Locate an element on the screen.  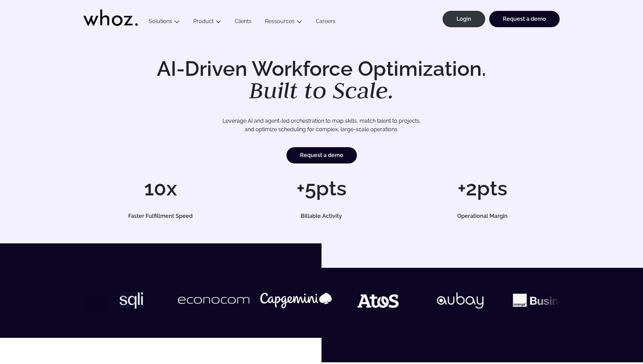
p: Leverage AI and agent-led orchestration to map skills, match talent to projects, and optimize sch... is located at coordinates (321, 125).